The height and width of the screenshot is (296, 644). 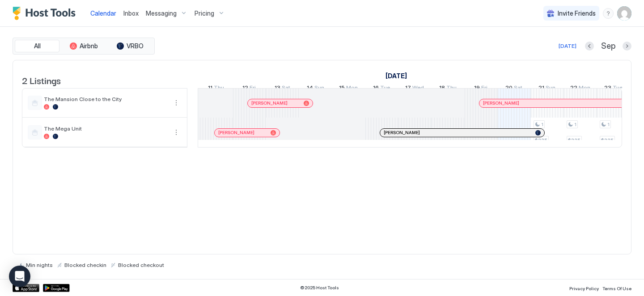 I want to click on a: September 18, 2025, so click(x=448, y=88).